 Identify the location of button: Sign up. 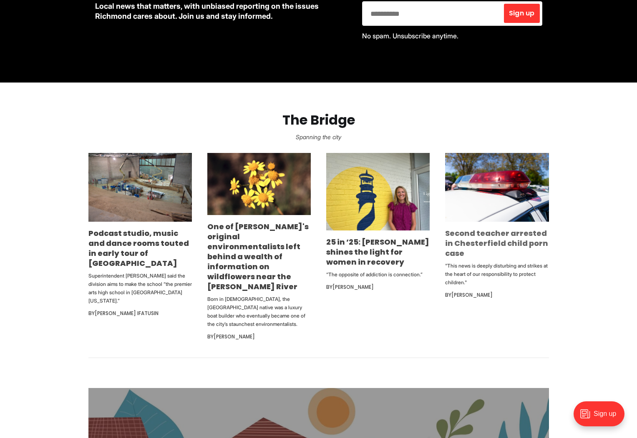
(521, 13).